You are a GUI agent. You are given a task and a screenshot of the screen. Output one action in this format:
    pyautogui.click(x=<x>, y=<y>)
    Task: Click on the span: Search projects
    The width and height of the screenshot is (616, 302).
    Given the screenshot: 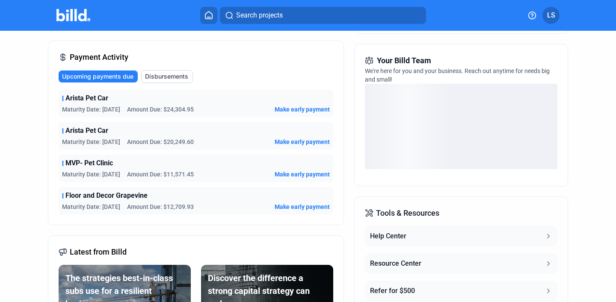 What is the action you would take?
    pyautogui.click(x=259, y=15)
    